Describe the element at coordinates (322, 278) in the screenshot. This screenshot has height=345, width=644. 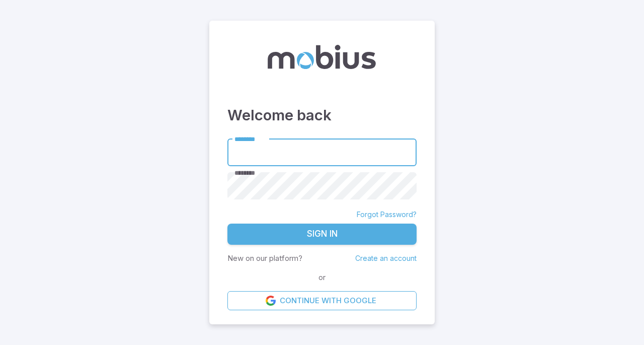
I see `span: or` at that location.